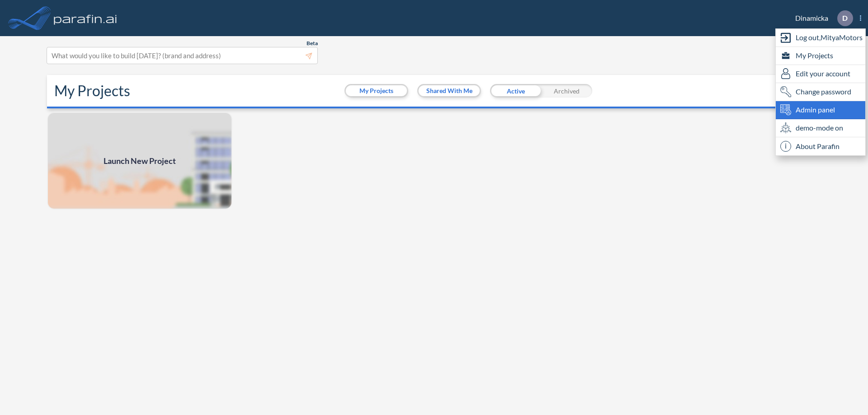  I want to click on p: D, so click(845, 18).